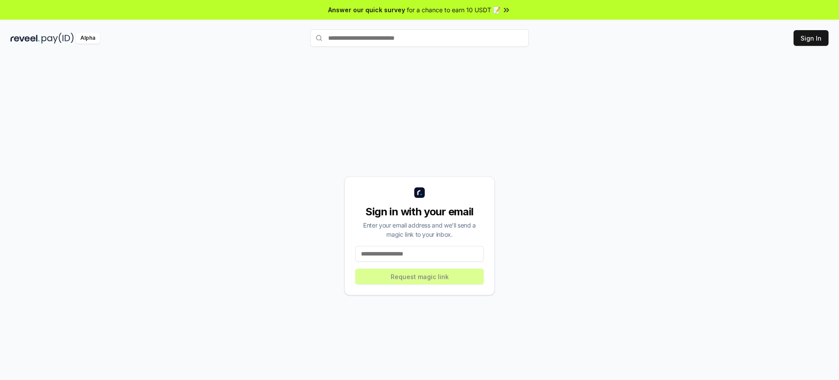  Describe the element at coordinates (25, 38) in the screenshot. I see `img: reveel_dark` at that location.